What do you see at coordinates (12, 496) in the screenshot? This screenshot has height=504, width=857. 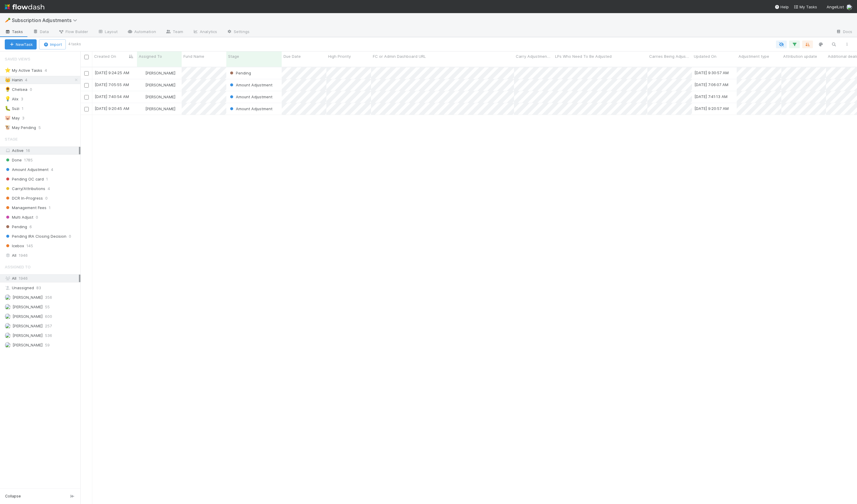 I see `span: Collapse` at bounding box center [12, 496].